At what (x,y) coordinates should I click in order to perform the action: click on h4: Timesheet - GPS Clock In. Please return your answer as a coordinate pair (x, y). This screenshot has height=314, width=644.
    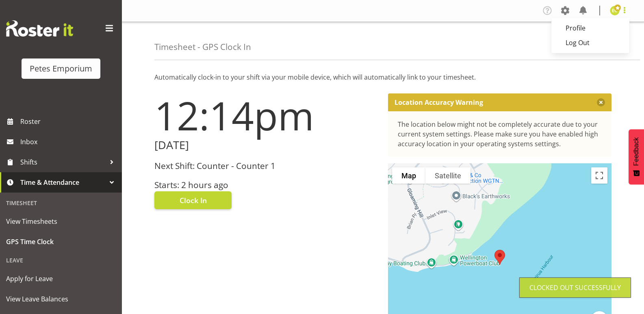
    Looking at the image, I should click on (203, 47).